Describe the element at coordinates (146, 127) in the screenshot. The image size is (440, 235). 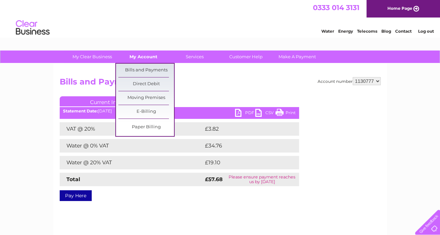
I see `a: Paper Billing` at that location.